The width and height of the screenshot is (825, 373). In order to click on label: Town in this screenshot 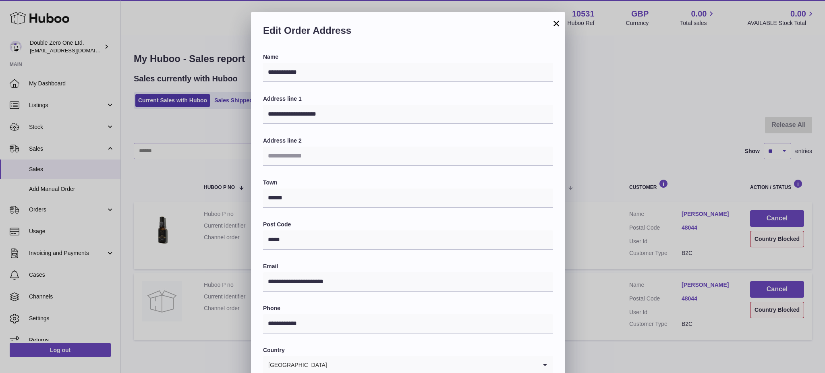, I will do `click(408, 183)`.